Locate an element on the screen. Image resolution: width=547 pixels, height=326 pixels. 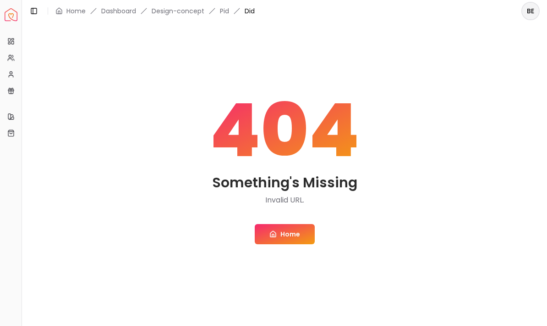
button: BE is located at coordinates (531, 11).